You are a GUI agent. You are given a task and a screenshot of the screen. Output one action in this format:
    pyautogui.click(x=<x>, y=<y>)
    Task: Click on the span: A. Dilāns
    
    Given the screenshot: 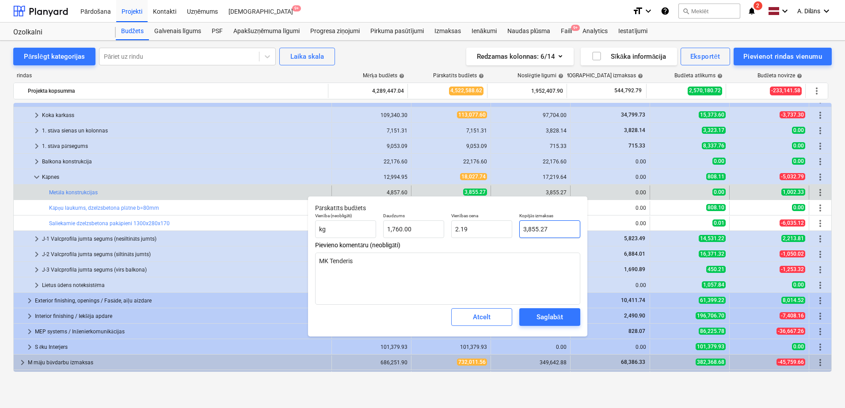 What is the action you would take?
    pyautogui.click(x=809, y=11)
    